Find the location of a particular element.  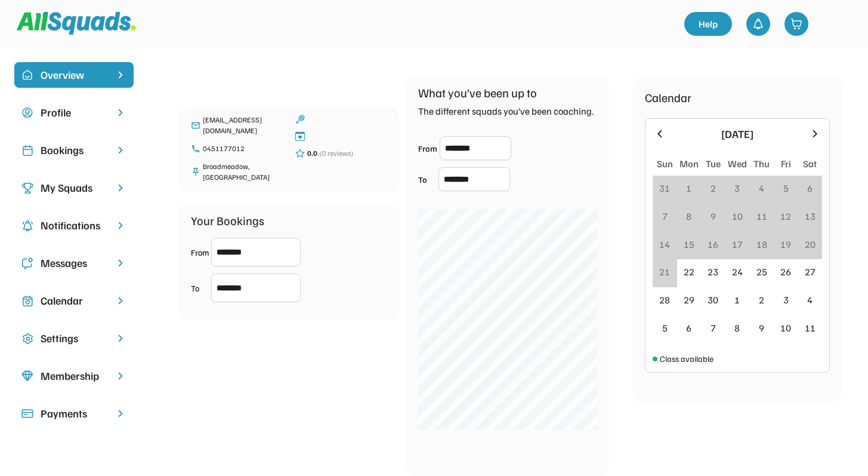

div: 21 is located at coordinates (665, 271).